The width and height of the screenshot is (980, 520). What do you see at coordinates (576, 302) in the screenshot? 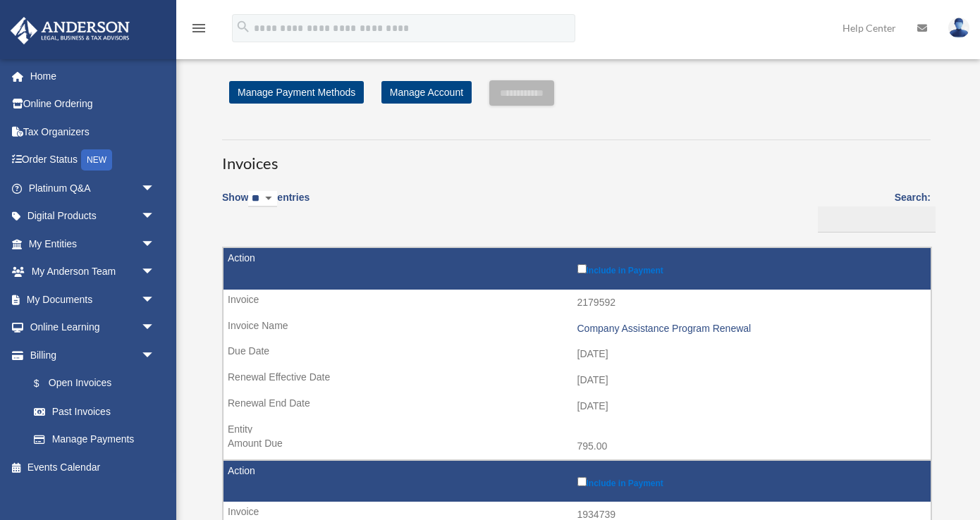
I see `td: 2179592` at bounding box center [576, 302].